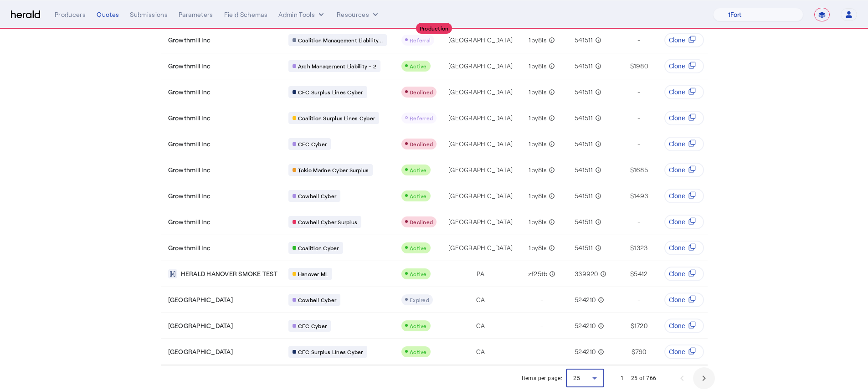  What do you see at coordinates (334, 170) in the screenshot?
I see `span: Tokio Marine Cyber Surplus` at bounding box center [334, 170].